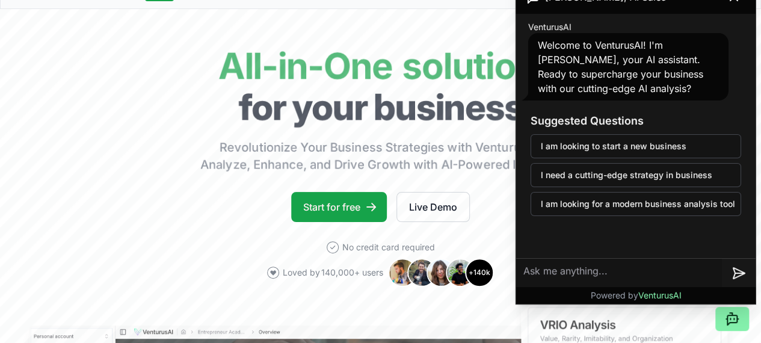 Image resolution: width=761 pixels, height=343 pixels. What do you see at coordinates (339, 207) in the screenshot?
I see `a: Start for free` at bounding box center [339, 207].